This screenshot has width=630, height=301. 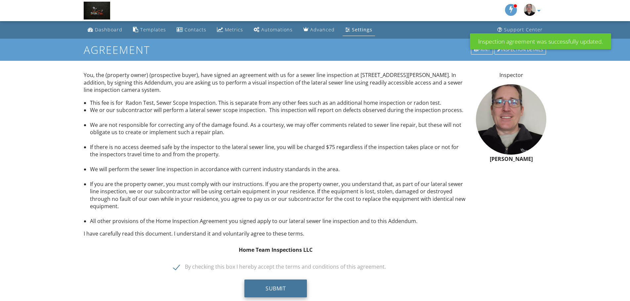 I want to click on a: Advanced, so click(x=319, y=30).